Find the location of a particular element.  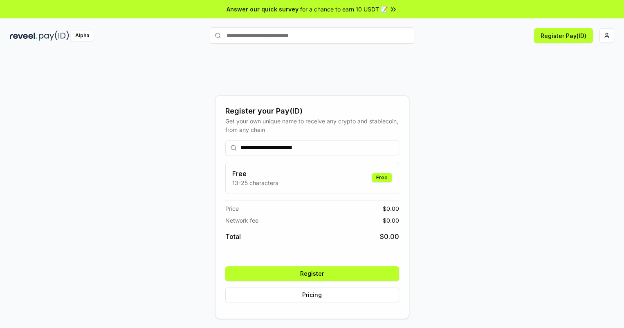

span: Network fee is located at coordinates (242, 220).